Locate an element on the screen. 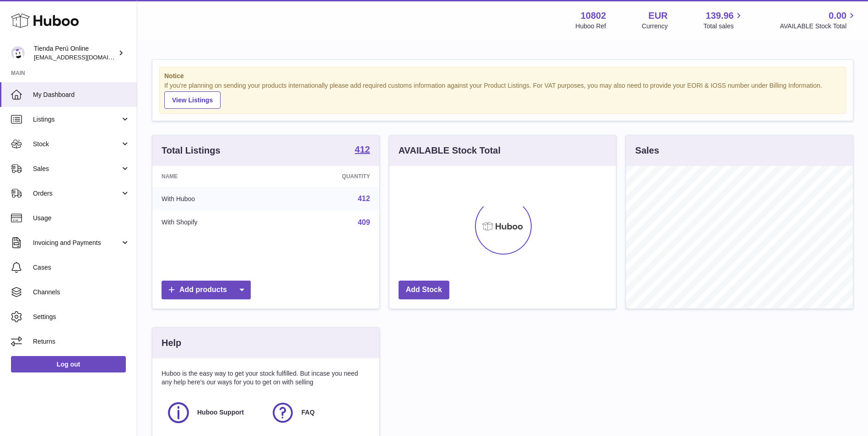 The width and height of the screenshot is (868, 436). a: View Listings is located at coordinates (192, 100).